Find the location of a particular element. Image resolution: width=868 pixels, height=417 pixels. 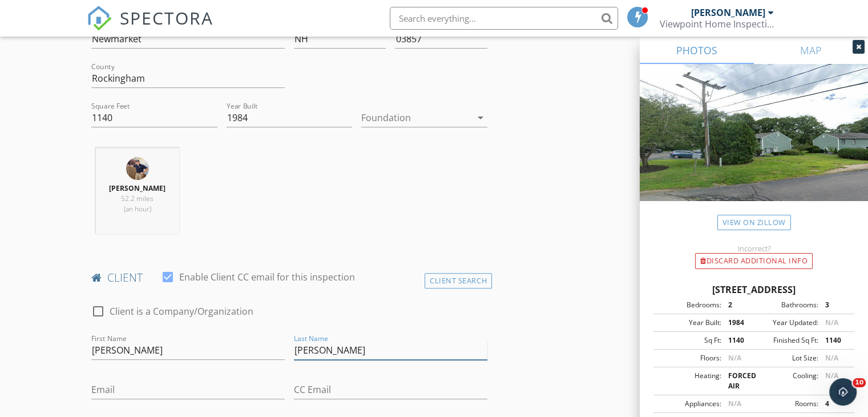

div: Bedrooms: is located at coordinates (689, 305).